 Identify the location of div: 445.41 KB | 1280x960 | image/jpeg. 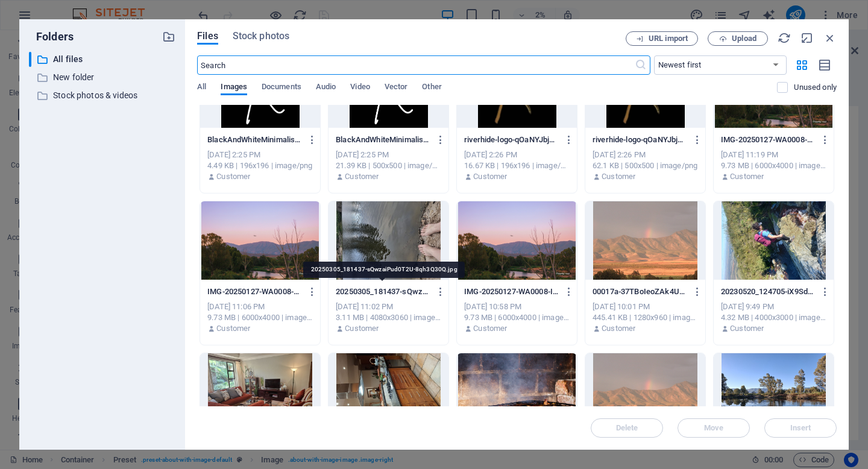
(645, 317).